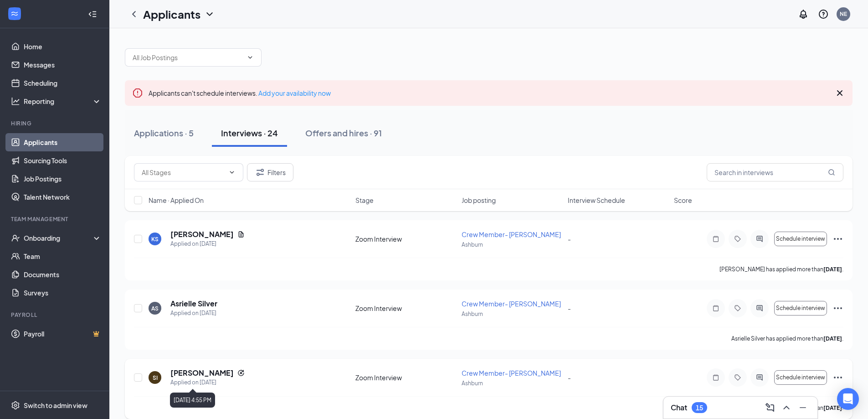 Image resolution: width=868 pixels, height=419 pixels. I want to click on div: 15, so click(699, 408).